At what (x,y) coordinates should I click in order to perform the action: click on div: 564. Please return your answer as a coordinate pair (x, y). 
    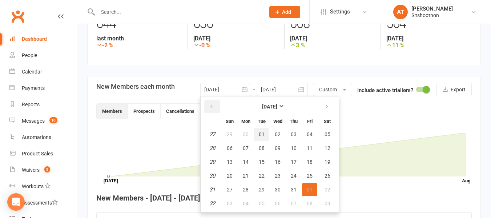
    Looking at the image, I should click on (429, 24).